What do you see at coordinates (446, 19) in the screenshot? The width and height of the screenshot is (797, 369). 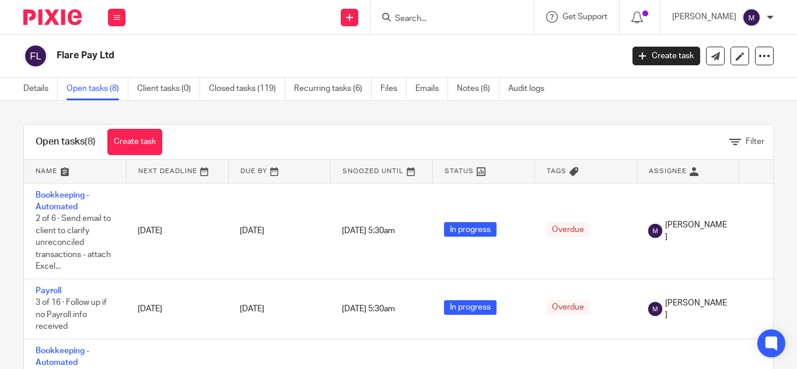 I see `input: Search` at bounding box center [446, 19].